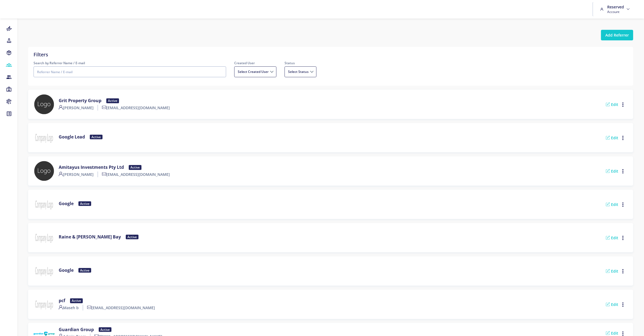  What do you see at coordinates (255, 63) in the screenshot?
I see `label: Created User` at bounding box center [255, 63].